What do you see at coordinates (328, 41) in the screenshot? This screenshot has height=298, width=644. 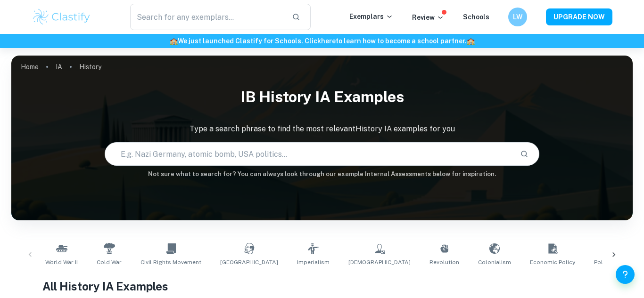 I see `a: here` at bounding box center [328, 41].